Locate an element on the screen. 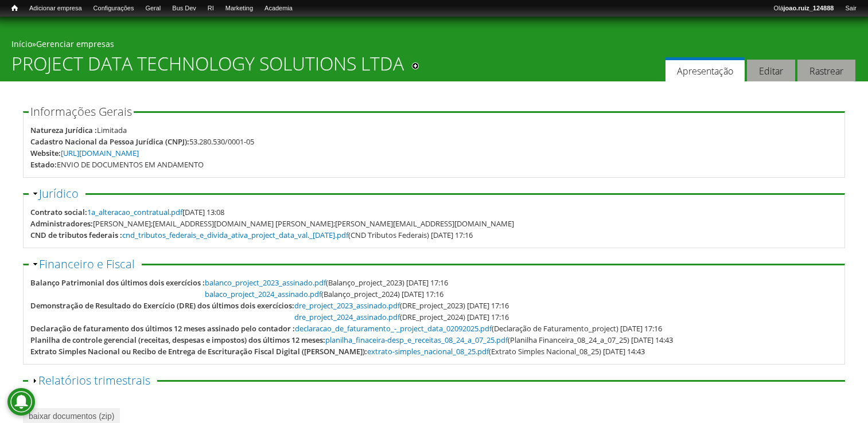 The width and height of the screenshot is (868, 423). a: dre_project_2023_assinado.pdf is located at coordinates (347, 305).